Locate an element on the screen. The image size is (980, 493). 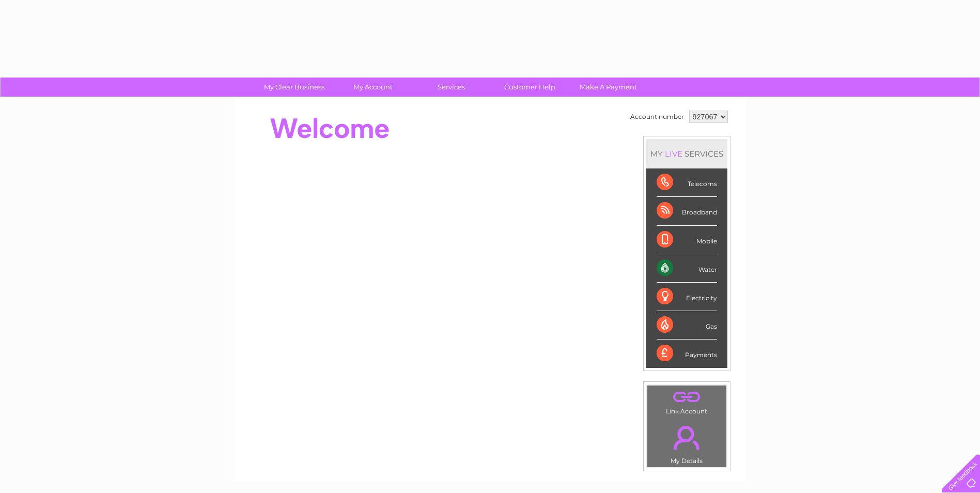
div: Gas is located at coordinates (687, 325).